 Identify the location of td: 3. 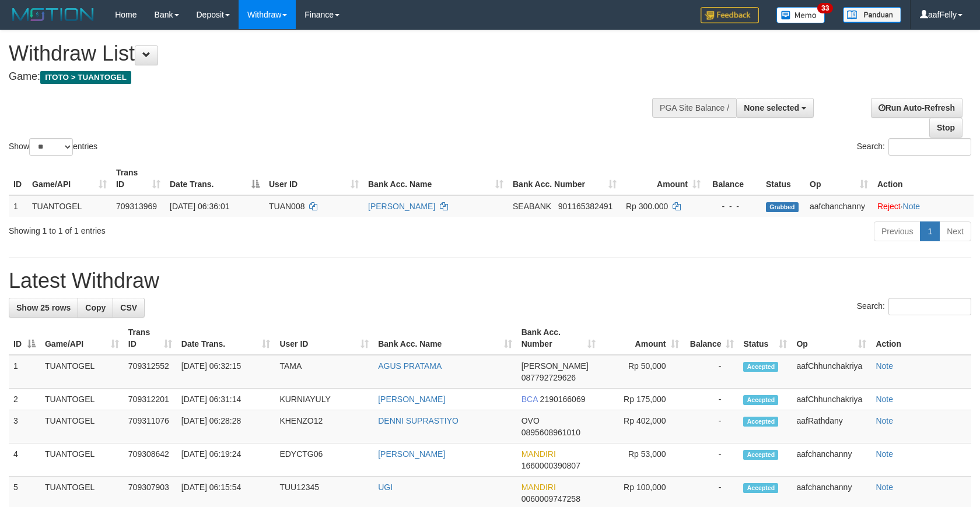
(24, 427).